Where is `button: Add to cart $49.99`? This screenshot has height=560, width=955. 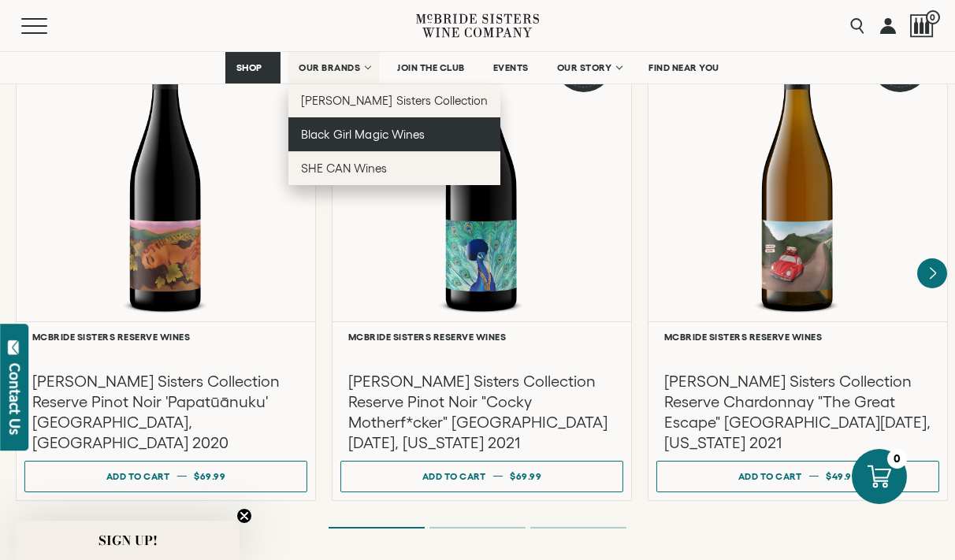 button: Add to cart $49.99 is located at coordinates (797, 477).